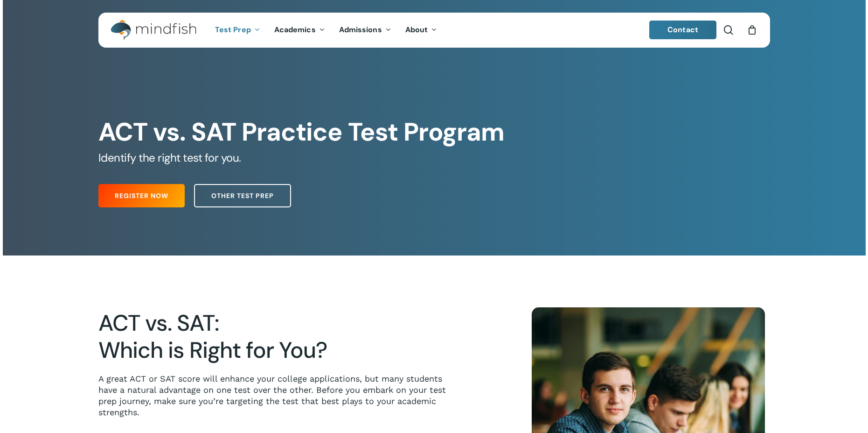 This screenshot has height=433, width=868. I want to click on span: Test Prep, so click(233, 29).